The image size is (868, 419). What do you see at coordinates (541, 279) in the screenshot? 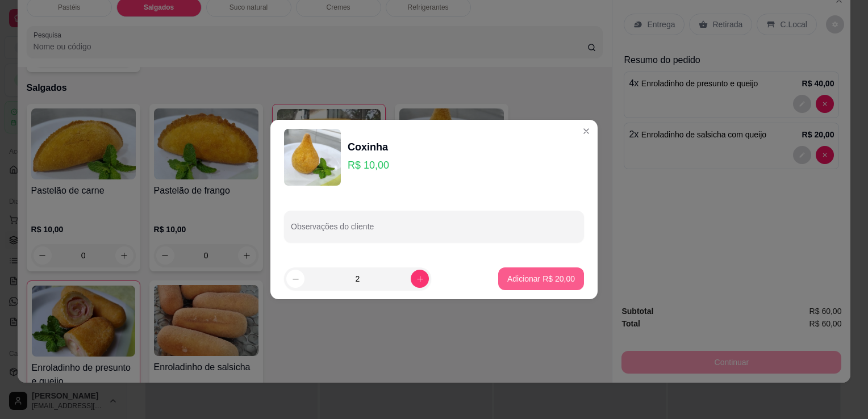
I see `p: Adicionar R$ 20,00` at bounding box center [541, 279].